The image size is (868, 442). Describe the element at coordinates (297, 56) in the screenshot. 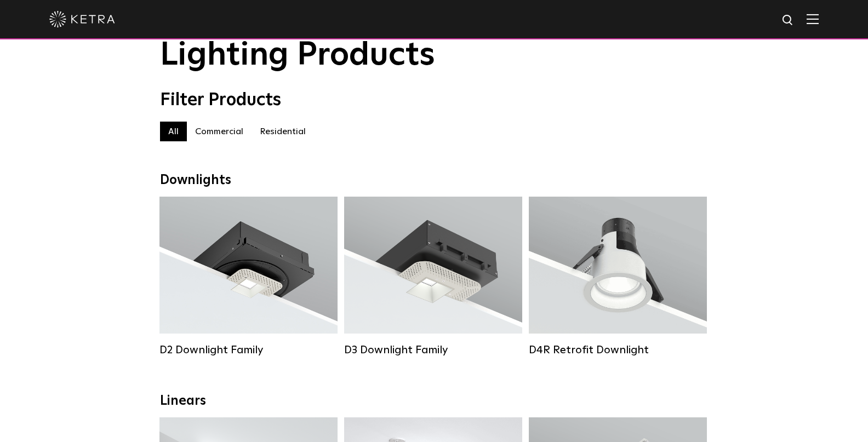

I see `span: Lighting Products` at that location.